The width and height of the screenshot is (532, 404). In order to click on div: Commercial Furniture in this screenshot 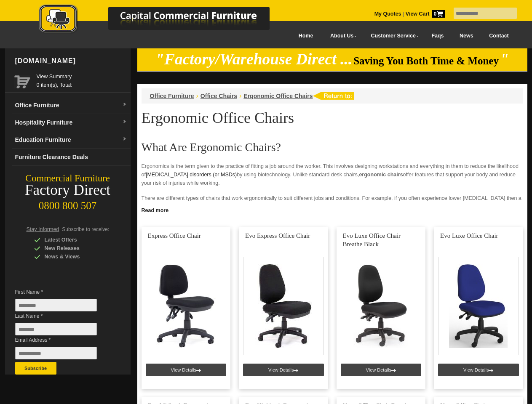, I will do `click(68, 178)`.